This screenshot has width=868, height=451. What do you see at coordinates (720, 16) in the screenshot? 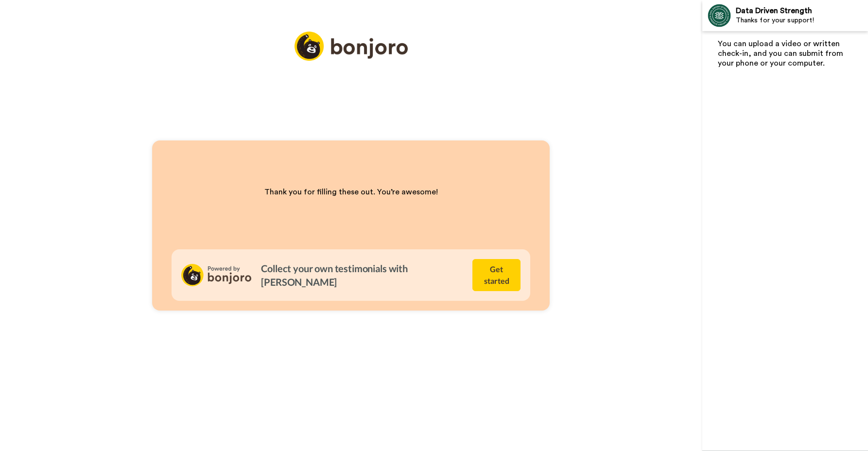
I see `img: Profile Image` at bounding box center [720, 16].